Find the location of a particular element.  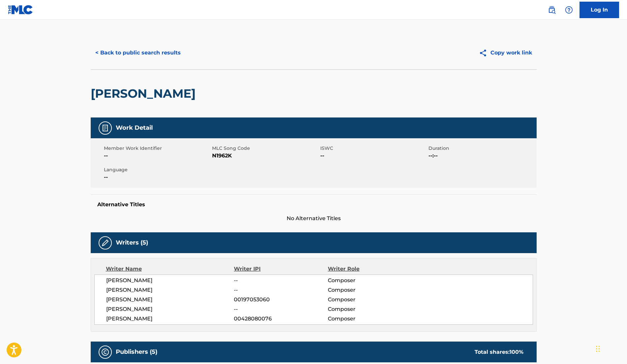

h5: Alternative Titles is located at coordinates (314, 204).